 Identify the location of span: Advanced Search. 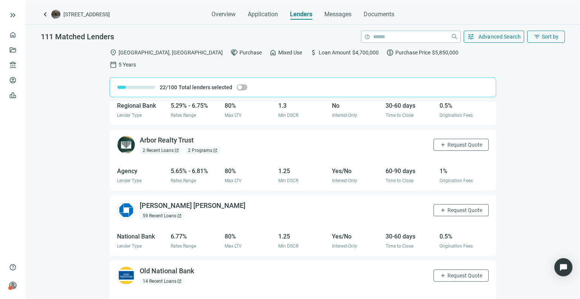
(499, 37).